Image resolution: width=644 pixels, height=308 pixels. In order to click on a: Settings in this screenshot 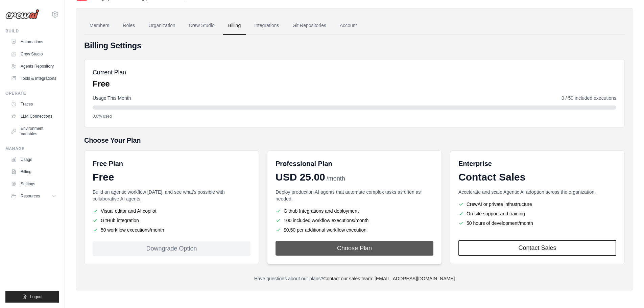, I will do `click(33, 184)`.